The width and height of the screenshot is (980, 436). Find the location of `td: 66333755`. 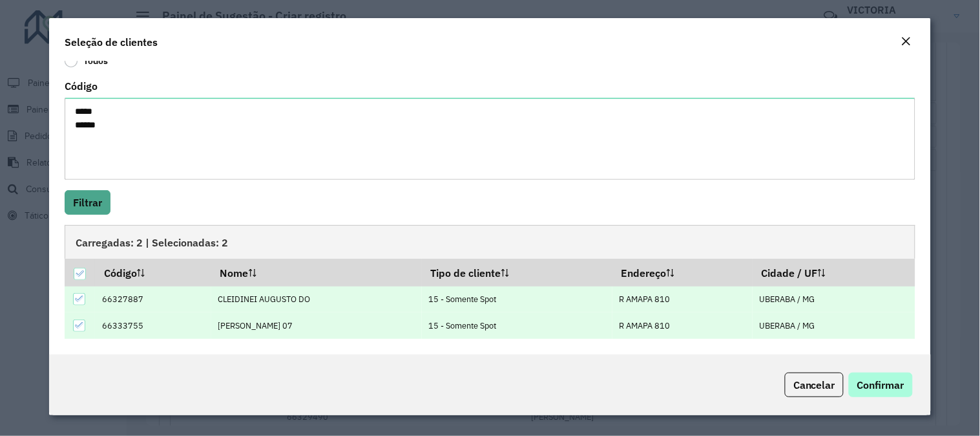

td: 66333755 is located at coordinates (153, 325).